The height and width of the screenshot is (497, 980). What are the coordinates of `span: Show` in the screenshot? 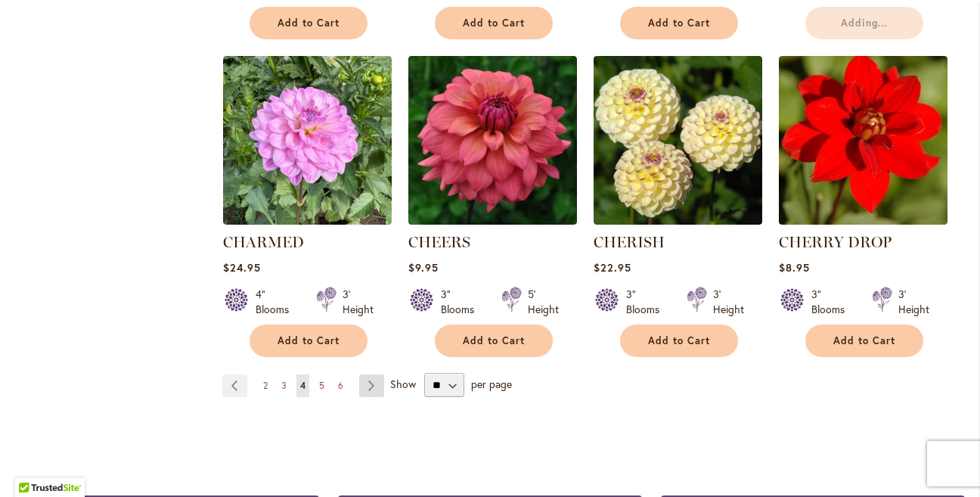 It's located at (403, 384).